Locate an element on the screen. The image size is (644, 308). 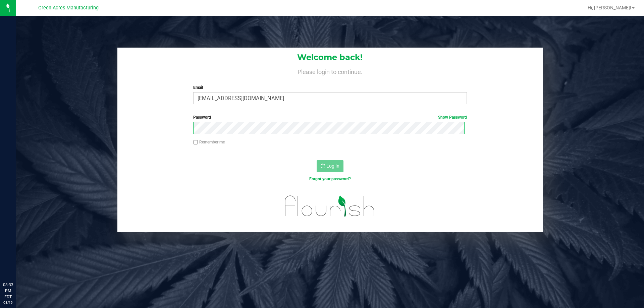
span: Password is located at coordinates (202, 117).